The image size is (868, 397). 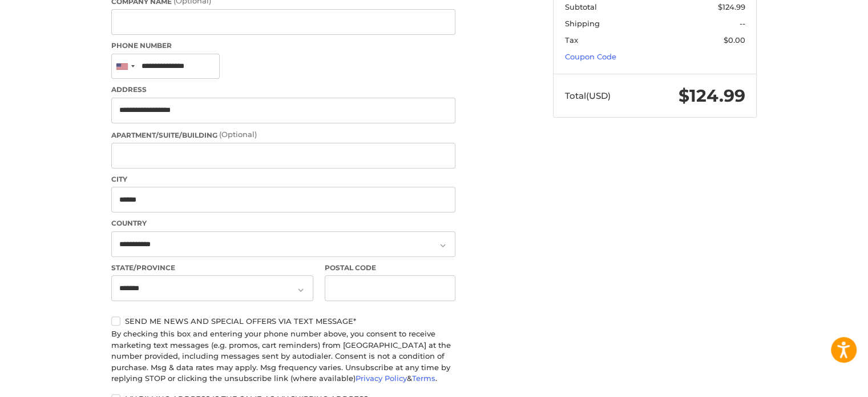 I want to click on div: By checking this box and entering your phone number above, you consent to receive marketing text ..., so click(x=283, y=356).